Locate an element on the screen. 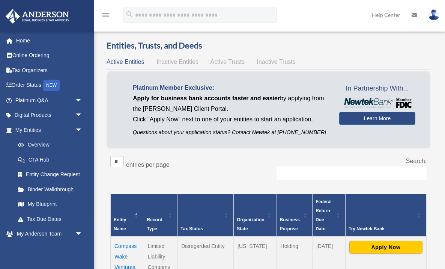 The width and height of the screenshot is (445, 269). span: Entity Name is located at coordinates (120, 224).